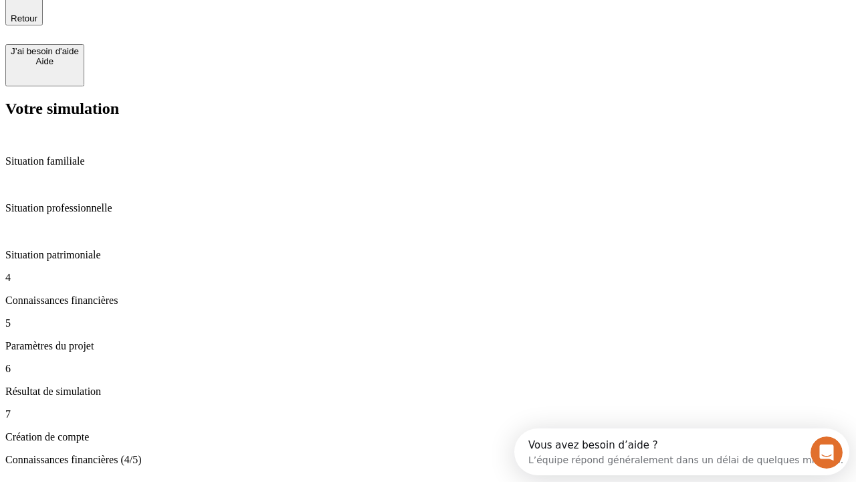 The image size is (856, 482). Describe the element at coordinates (428, 323) in the screenshot. I see `p: 5` at that location.